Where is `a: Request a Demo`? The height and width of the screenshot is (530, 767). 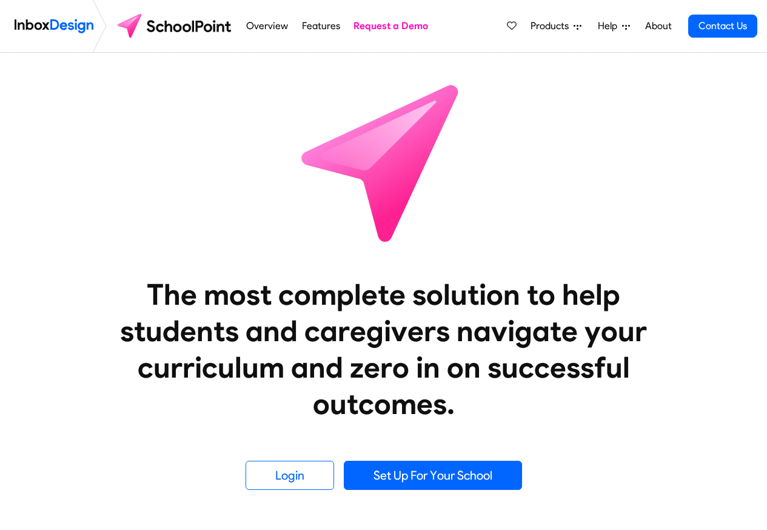 a: Request a Demo is located at coordinates (391, 26).